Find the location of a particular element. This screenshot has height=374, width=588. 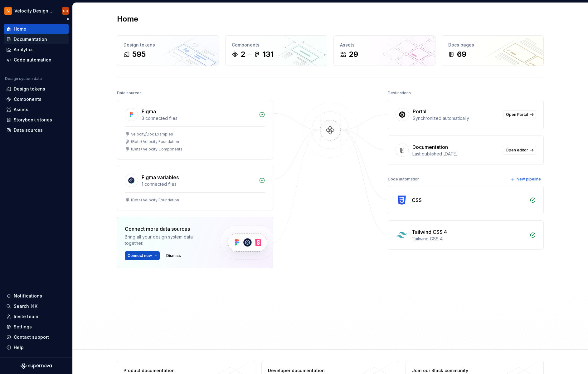

div: Home is located at coordinates (20, 29).